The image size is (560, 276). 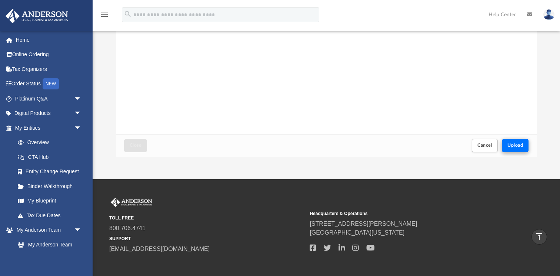 I want to click on i: search, so click(x=128, y=14).